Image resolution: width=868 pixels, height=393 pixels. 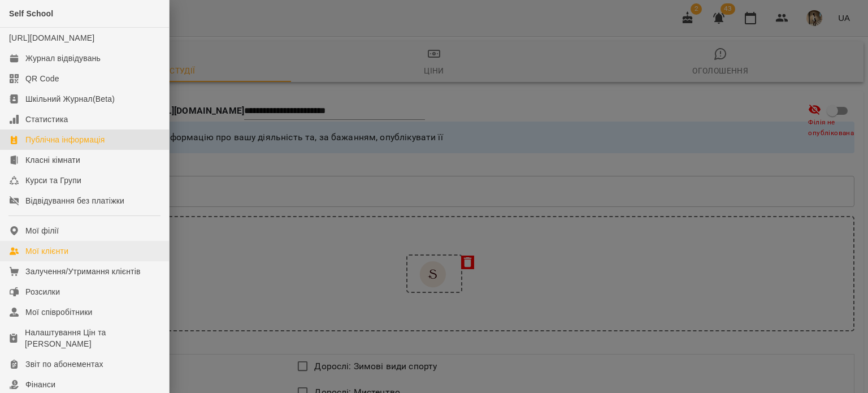 What do you see at coordinates (65, 140) in the screenshot?
I see `div: Публічна інформація` at bounding box center [65, 140].